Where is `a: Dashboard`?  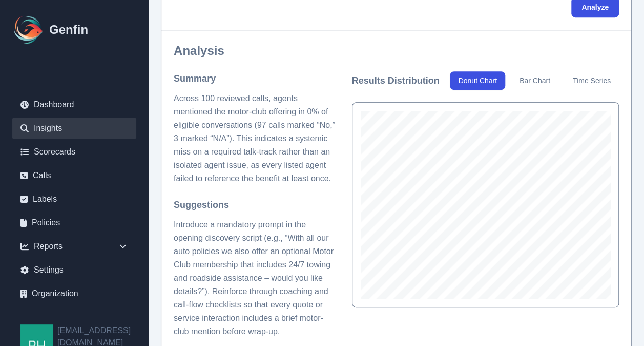 a: Dashboard is located at coordinates (74, 104).